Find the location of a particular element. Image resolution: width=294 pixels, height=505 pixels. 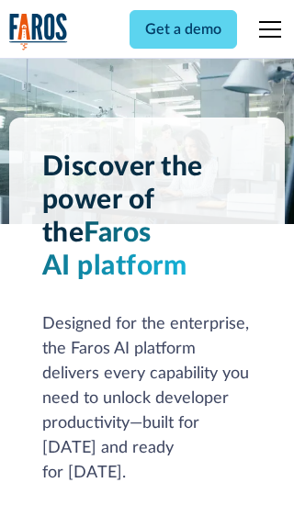

div: menu is located at coordinates (267, 29).